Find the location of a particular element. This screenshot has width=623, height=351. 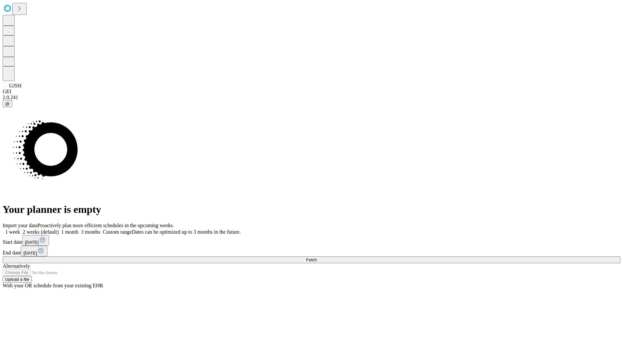

span: 2 weeks (default) is located at coordinates (41, 231).